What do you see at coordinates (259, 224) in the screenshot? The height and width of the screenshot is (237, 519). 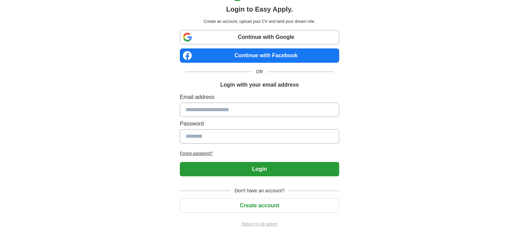 I see `p: Return to job advert` at bounding box center [259, 224].